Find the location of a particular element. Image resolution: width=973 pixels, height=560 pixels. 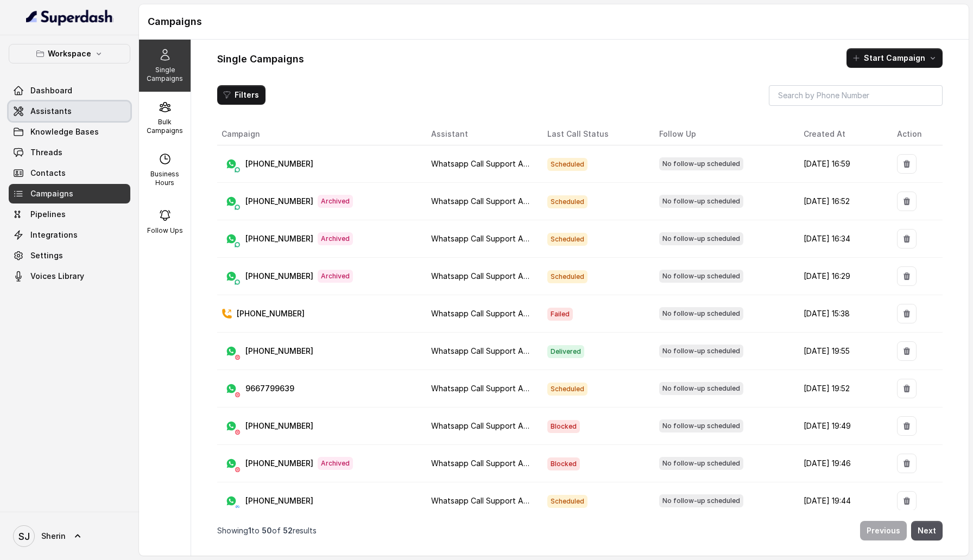

span: Pipelines is located at coordinates (48, 214).